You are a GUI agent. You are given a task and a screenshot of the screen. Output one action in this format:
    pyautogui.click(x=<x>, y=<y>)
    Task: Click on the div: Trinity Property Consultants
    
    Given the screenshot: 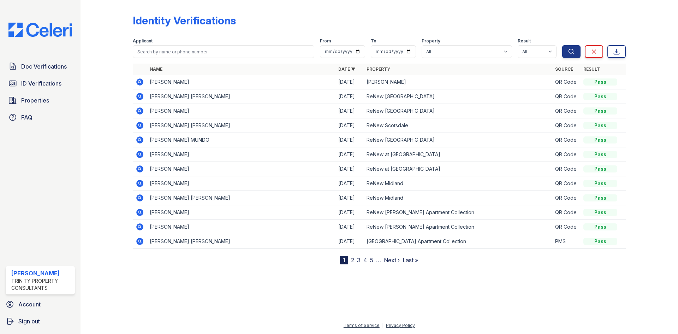 What is the action you would take?
    pyautogui.click(x=42, y=284)
    